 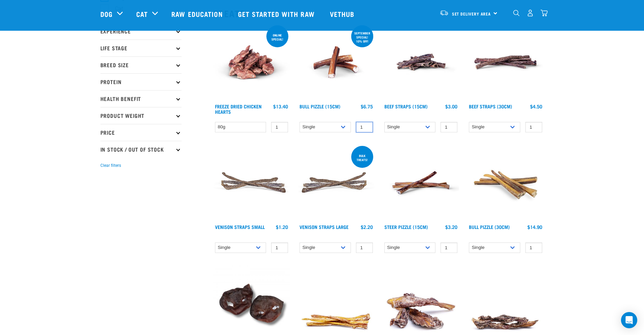 I want to click on p: Health Benefit, so click(x=141, y=99).